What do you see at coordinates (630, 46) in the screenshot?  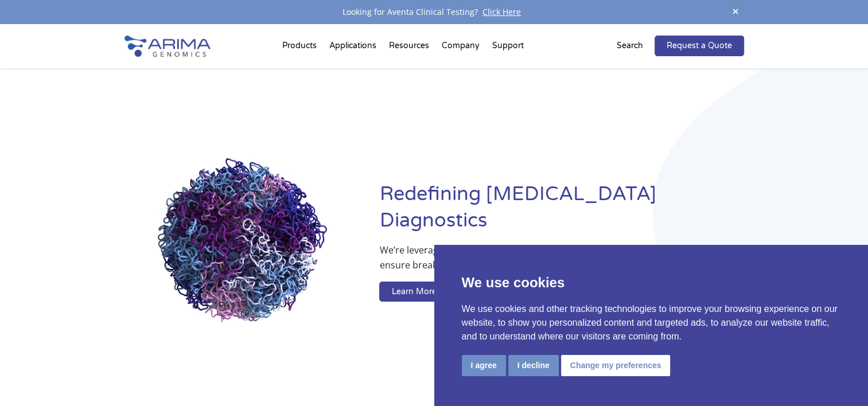 I see `p: Search` at bounding box center [630, 46].